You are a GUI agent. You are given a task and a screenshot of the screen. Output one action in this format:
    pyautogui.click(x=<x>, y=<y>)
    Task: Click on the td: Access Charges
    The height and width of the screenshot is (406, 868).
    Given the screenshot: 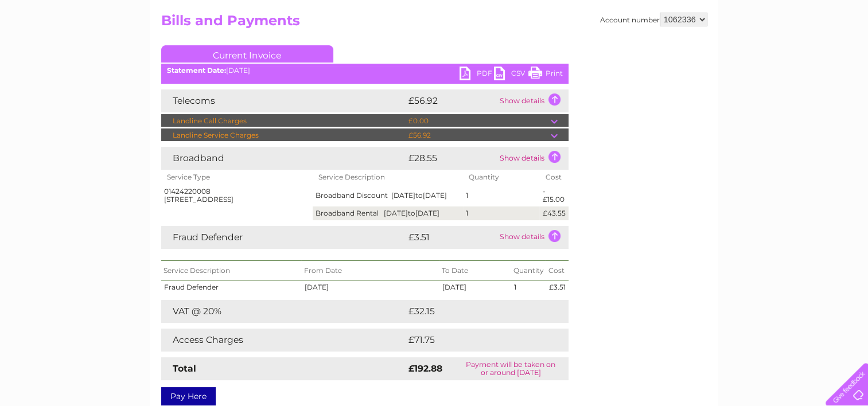 What is the action you would take?
    pyautogui.click(x=283, y=340)
    